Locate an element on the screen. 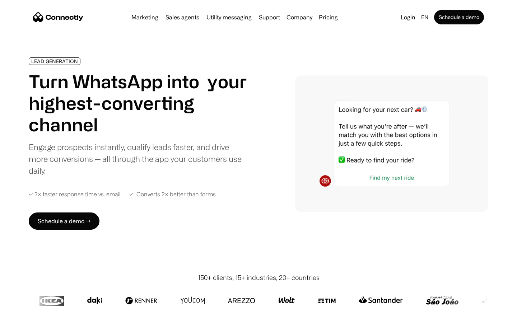  div: Company is located at coordinates (299, 17).